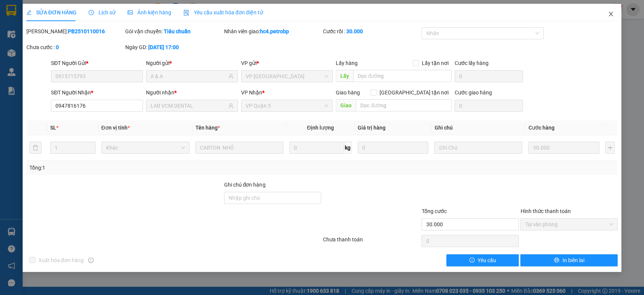  Describe the element at coordinates (174, 48) in the screenshot. I see `div: Ngày GD:` at that location.